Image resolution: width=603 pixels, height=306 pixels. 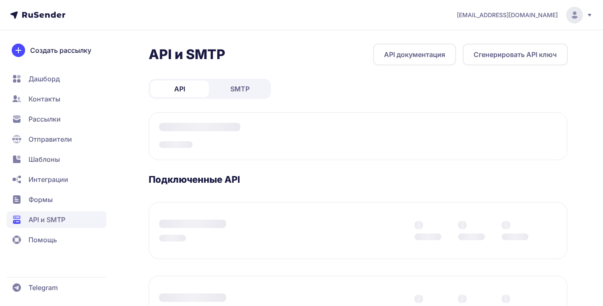 I want to click on span: Рассылки, so click(x=44, y=119).